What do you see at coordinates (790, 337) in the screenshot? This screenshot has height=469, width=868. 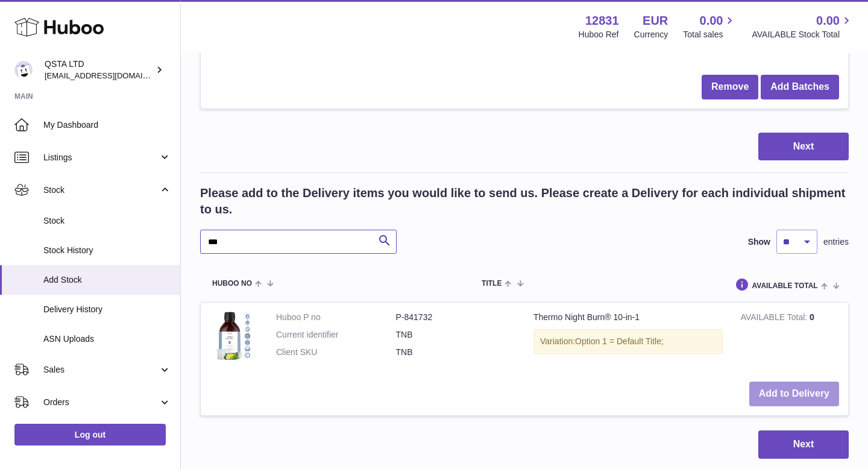 I see `td: 0` at bounding box center [790, 337].